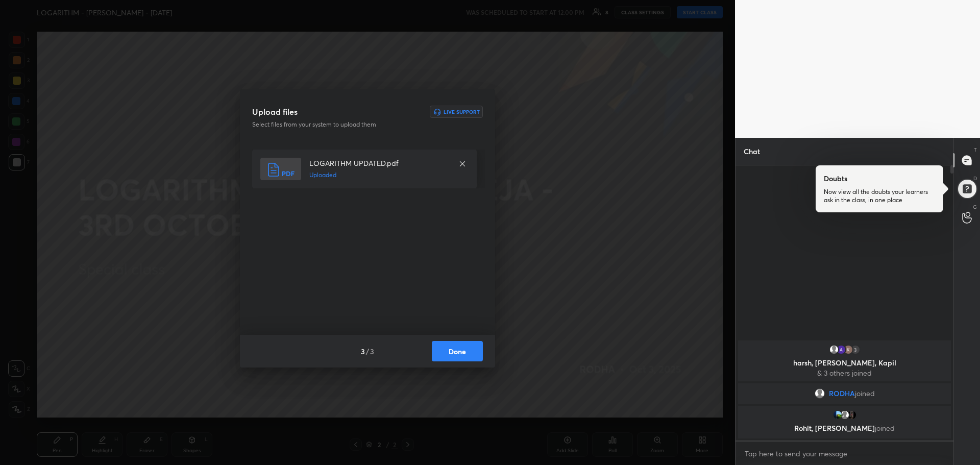  Describe the element at coordinates (975, 150) in the screenshot. I see `p: T` at that location.